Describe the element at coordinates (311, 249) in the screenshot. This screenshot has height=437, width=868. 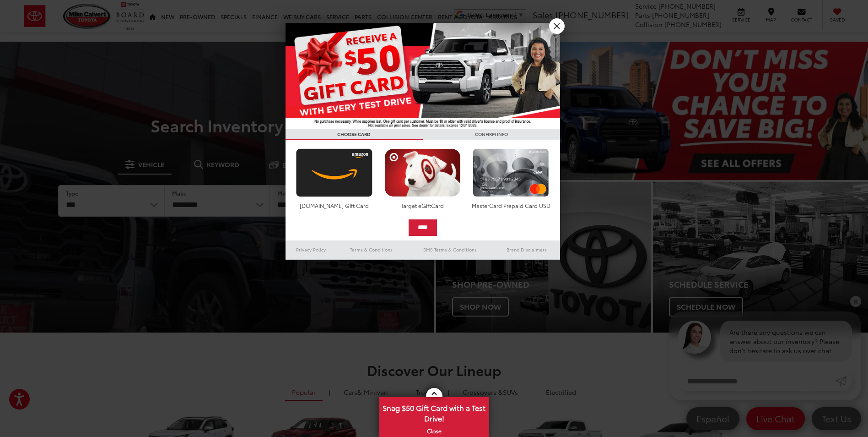
I see `a: Privacy Policy` at that location.